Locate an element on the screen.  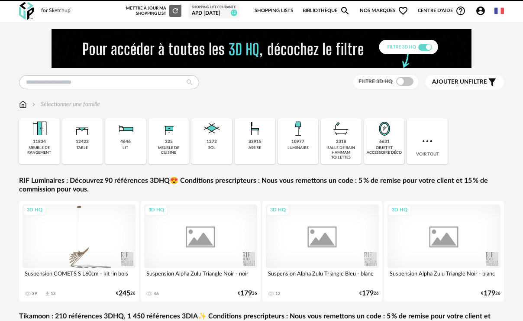
img: more.7b13dc1.svg is located at coordinates (427, 141).